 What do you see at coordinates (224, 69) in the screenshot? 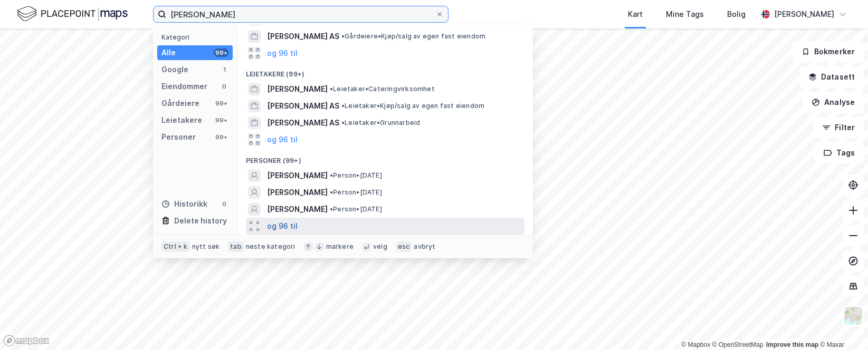
I see `div: 1` at bounding box center [224, 69].